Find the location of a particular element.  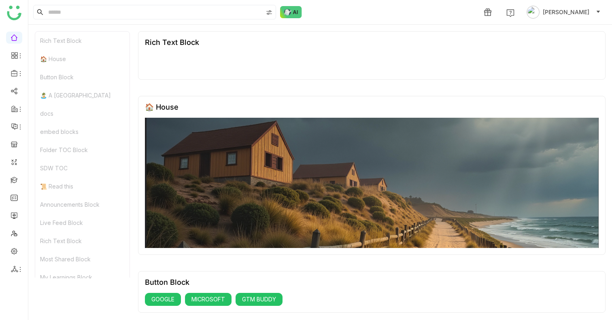

div: docs is located at coordinates (82, 113).